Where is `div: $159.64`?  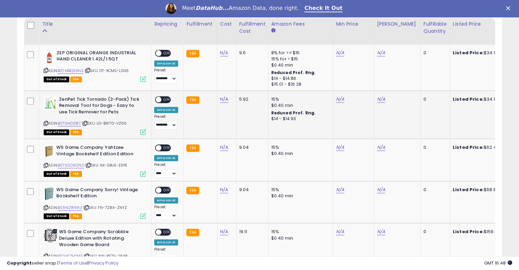
div: $159.64 is located at coordinates (481, 232).